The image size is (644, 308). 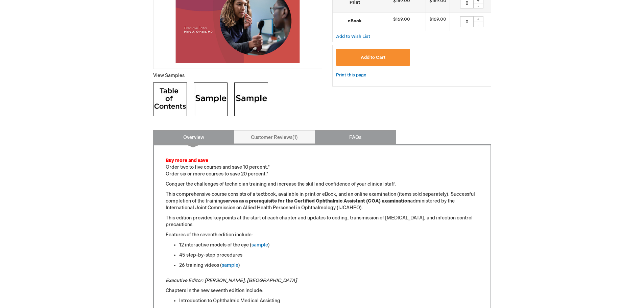 I want to click on strong: eBook, so click(x=355, y=21).